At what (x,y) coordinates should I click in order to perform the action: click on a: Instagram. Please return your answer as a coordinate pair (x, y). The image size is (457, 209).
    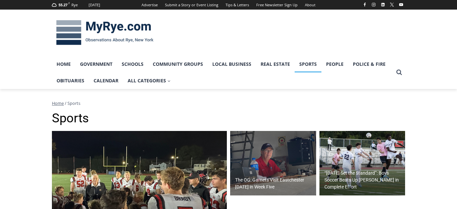
    Looking at the image, I should click on (374, 5).